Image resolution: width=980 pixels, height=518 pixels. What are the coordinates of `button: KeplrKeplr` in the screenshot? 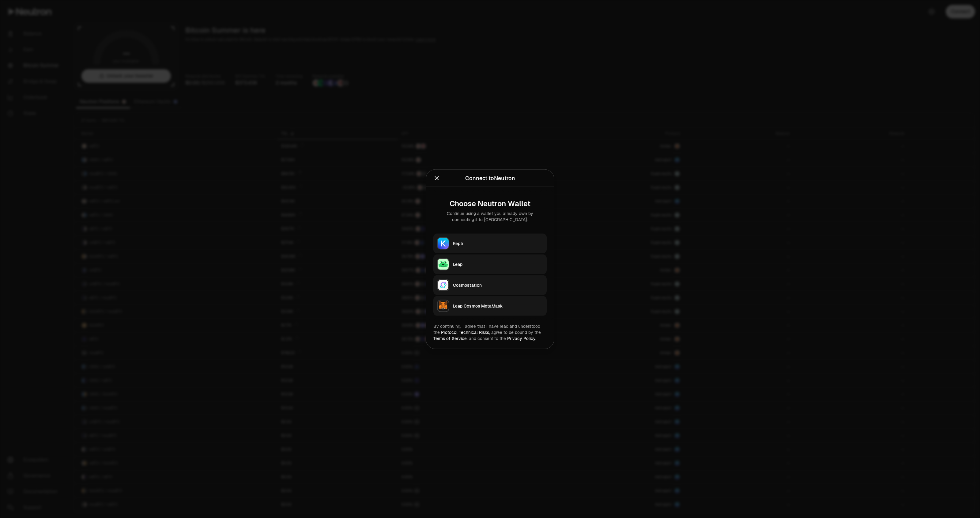 It's located at (490, 243).